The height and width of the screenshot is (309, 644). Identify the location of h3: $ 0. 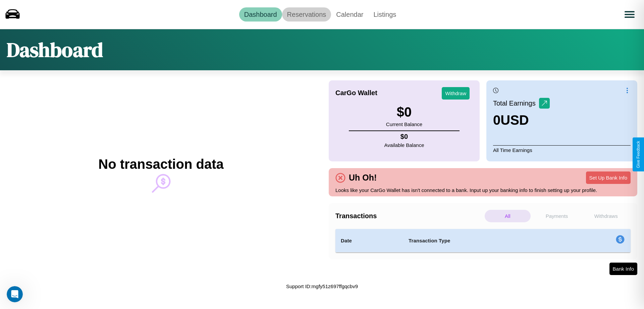
(404, 112).